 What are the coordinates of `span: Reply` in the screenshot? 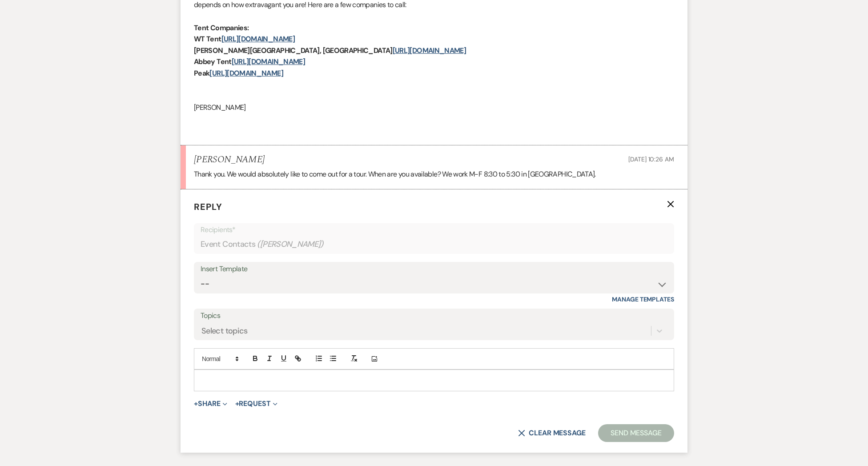 It's located at (208, 207).